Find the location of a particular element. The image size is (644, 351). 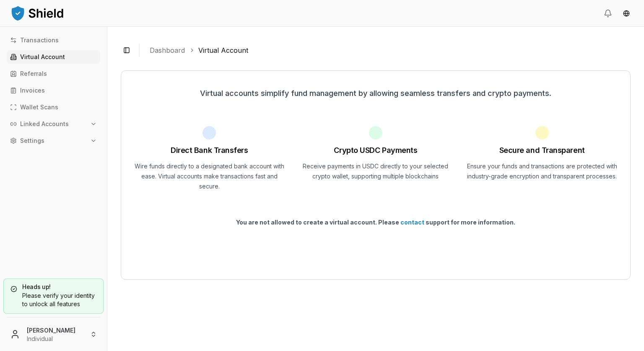

p: Virtual Account is located at coordinates (42, 57).